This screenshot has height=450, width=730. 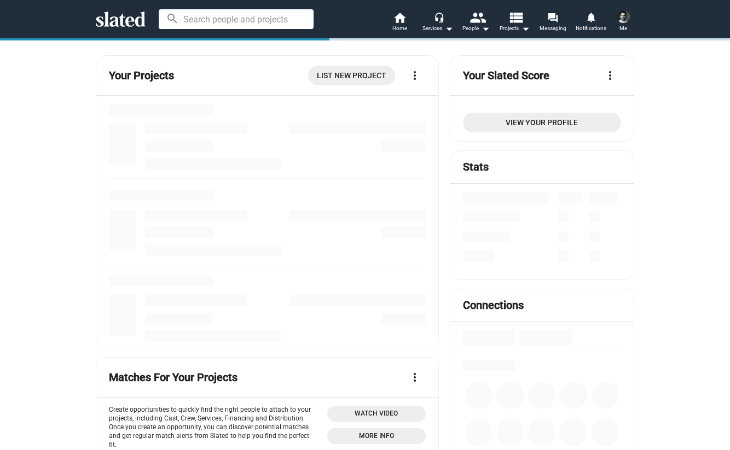 What do you see at coordinates (541, 123) in the screenshot?
I see `span: View Your Profile` at bounding box center [541, 123].